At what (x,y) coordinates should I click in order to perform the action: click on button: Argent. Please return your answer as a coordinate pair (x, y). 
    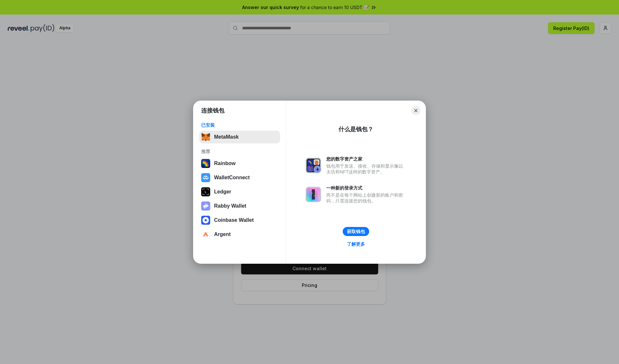
    Looking at the image, I should click on (240, 234).